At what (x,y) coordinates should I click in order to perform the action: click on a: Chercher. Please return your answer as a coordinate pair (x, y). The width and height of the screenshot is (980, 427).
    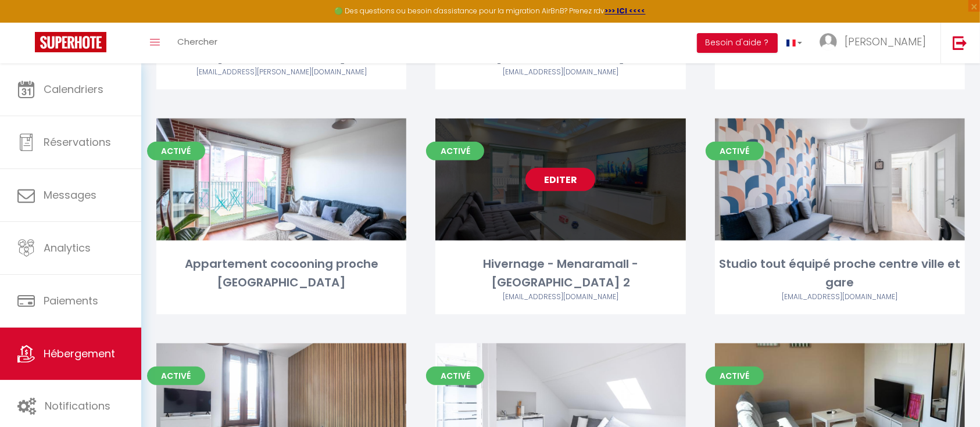
    Looking at the image, I should click on (197, 43).